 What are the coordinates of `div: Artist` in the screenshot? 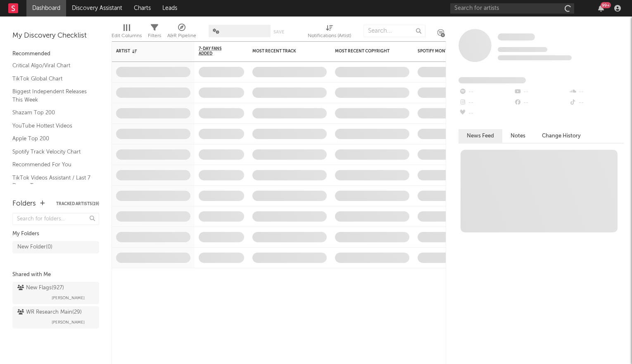 It's located at (147, 51).